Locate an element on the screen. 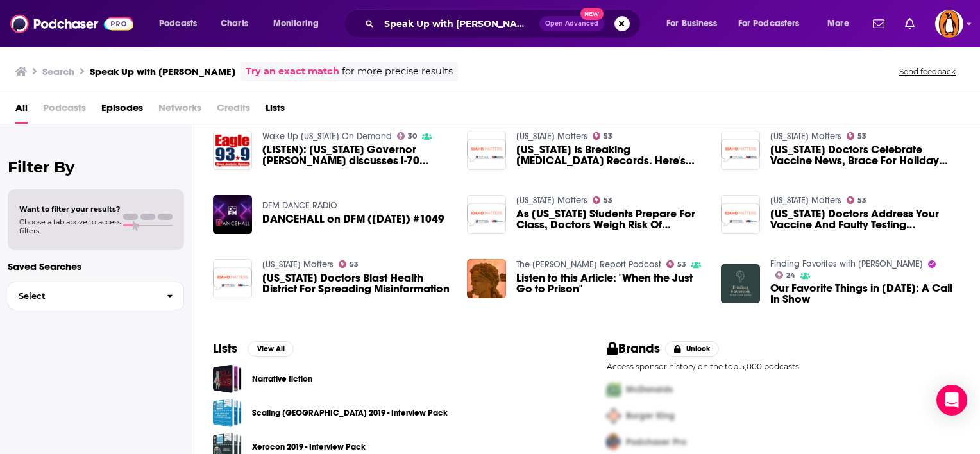 The width and height of the screenshot is (980, 454). a: Idaho Doctors Blast Health District For Spreading Misinformation is located at coordinates (356, 284).